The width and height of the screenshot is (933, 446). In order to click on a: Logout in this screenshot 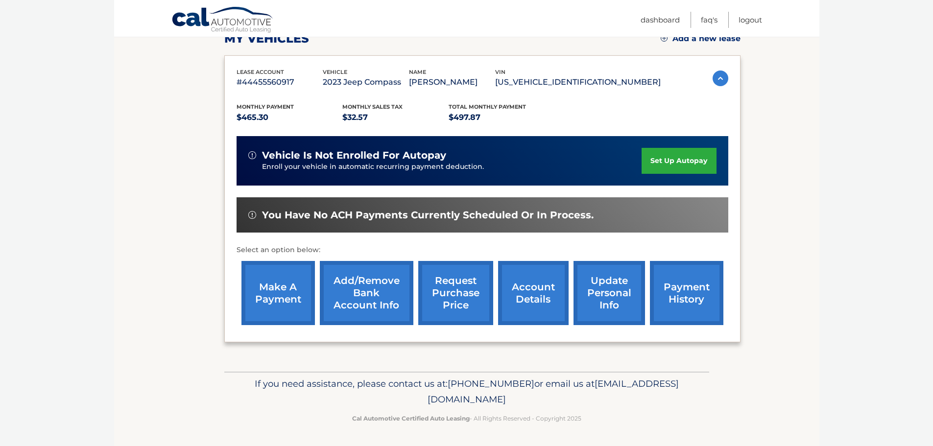, I will do `click(750, 20)`.